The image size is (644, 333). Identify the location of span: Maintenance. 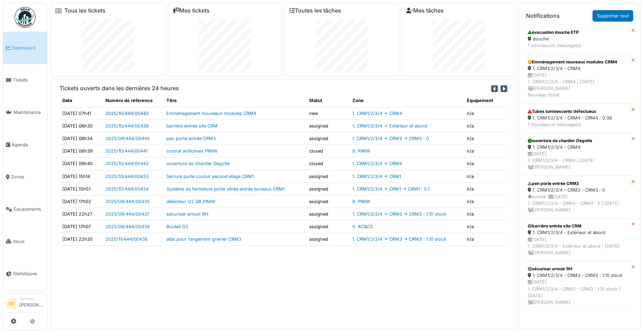
(29, 112).